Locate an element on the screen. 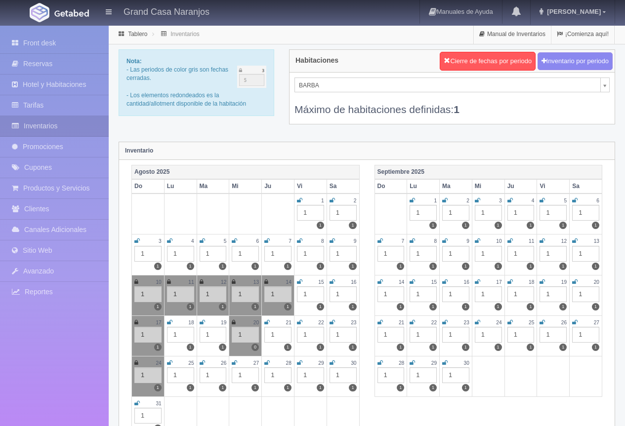 Image resolution: width=625 pixels, height=426 pixels. label: 0 is located at coordinates (255, 347).